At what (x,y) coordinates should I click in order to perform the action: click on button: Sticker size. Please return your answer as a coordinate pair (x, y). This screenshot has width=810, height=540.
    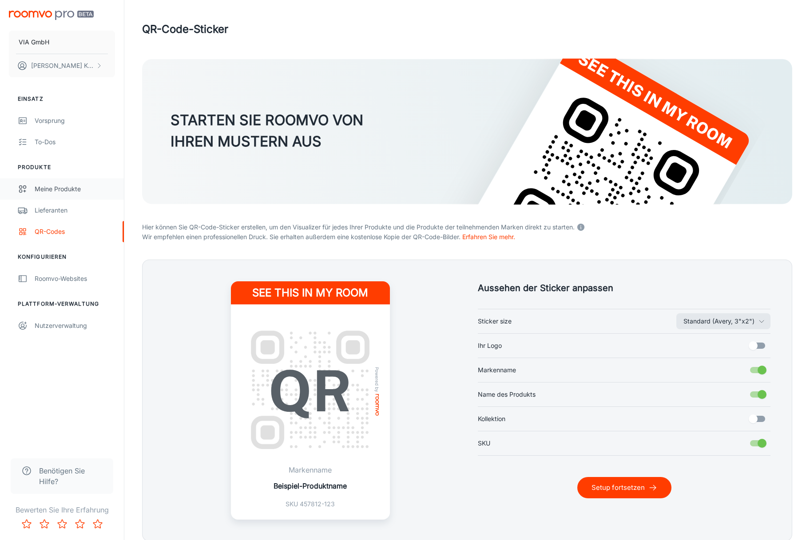
    Looking at the image, I should click on (723, 322).